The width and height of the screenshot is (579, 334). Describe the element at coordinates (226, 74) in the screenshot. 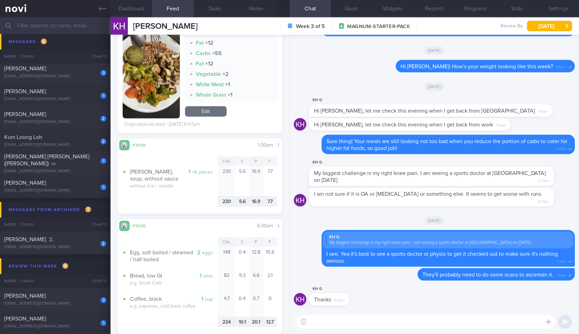

I see `strong: × 2` at that location.